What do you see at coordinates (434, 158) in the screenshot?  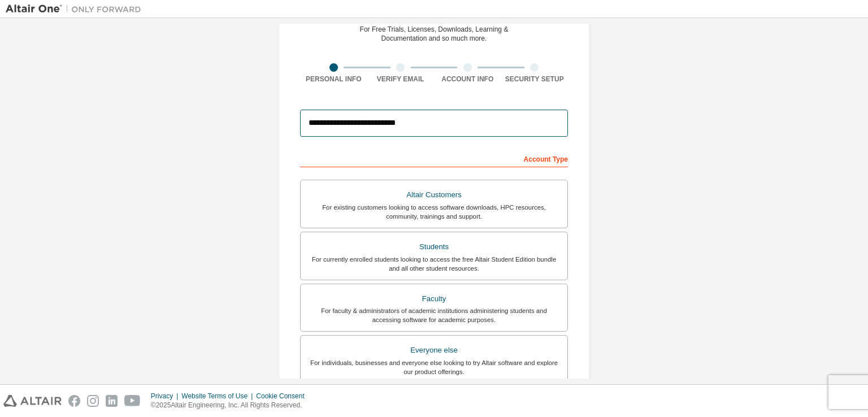 I see `div: Account Type` at bounding box center [434, 158].